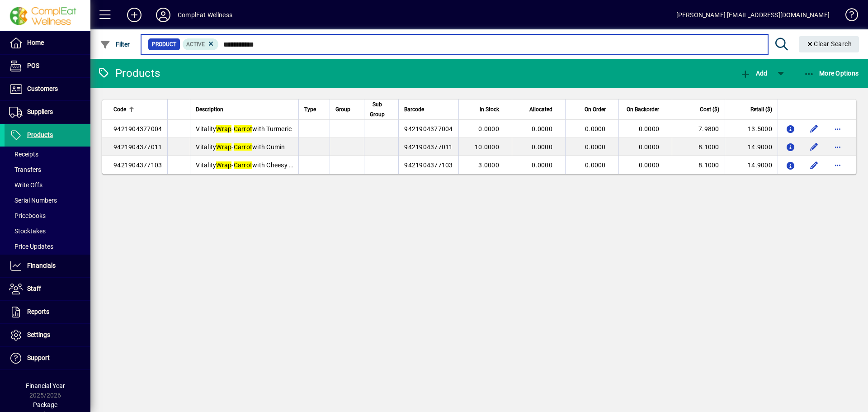 The height and width of the screenshot is (412, 868). What do you see at coordinates (36, 42) in the screenshot?
I see `span: Home` at bounding box center [36, 42].